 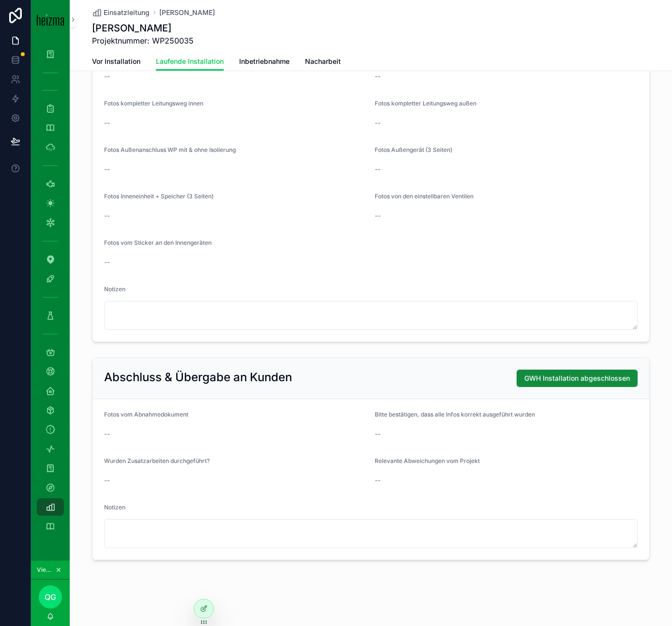 I want to click on span: Viewing as Qlirim, so click(x=45, y=570).